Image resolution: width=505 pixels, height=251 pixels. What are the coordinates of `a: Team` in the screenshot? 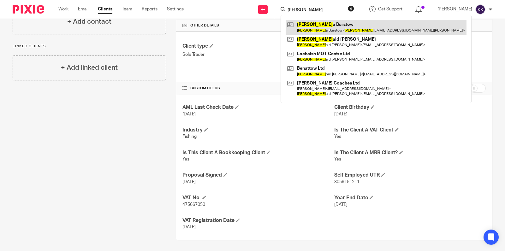 It's located at (127, 9).